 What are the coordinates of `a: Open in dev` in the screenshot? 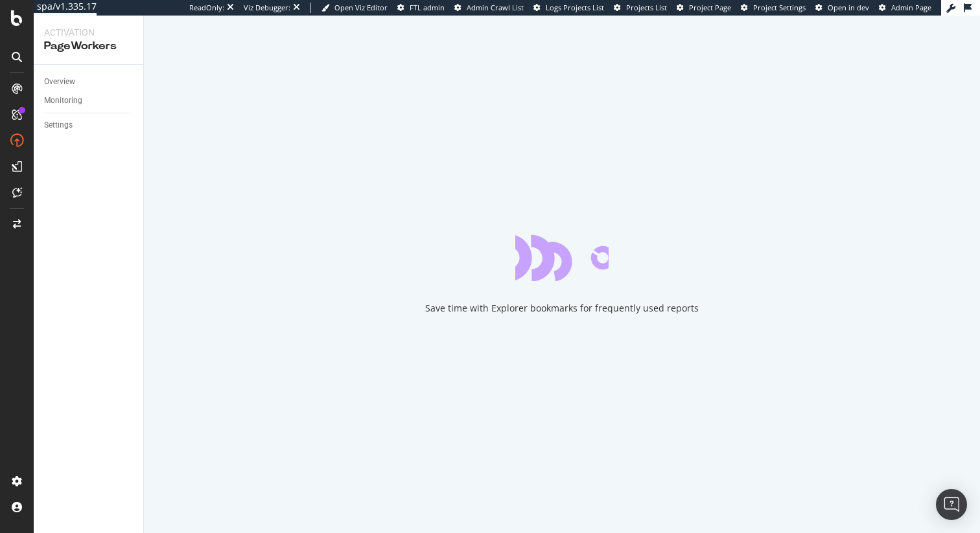 It's located at (842, 8).